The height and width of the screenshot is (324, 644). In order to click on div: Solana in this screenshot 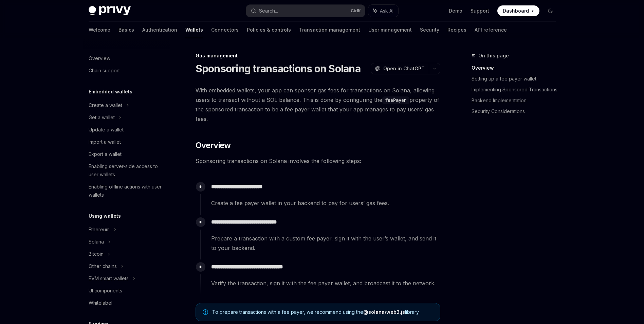, I will do `click(96, 242)`.